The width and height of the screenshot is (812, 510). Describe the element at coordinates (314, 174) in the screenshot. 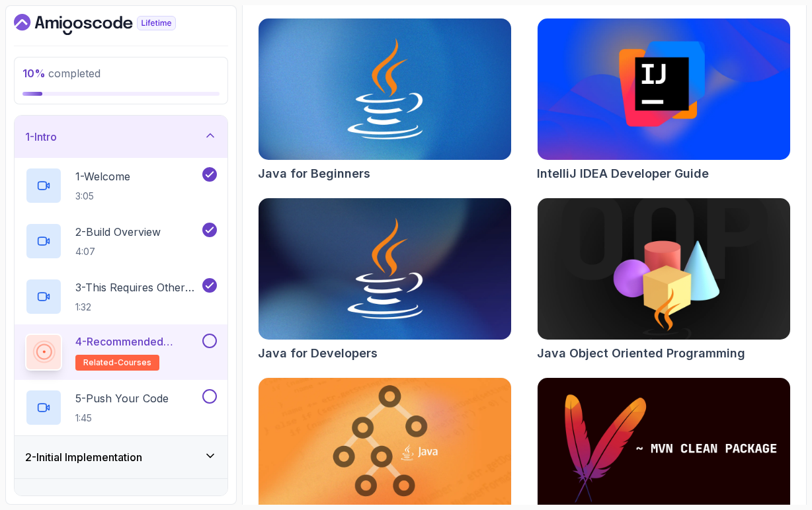

I see `h2: Java for Beginners` at that location.